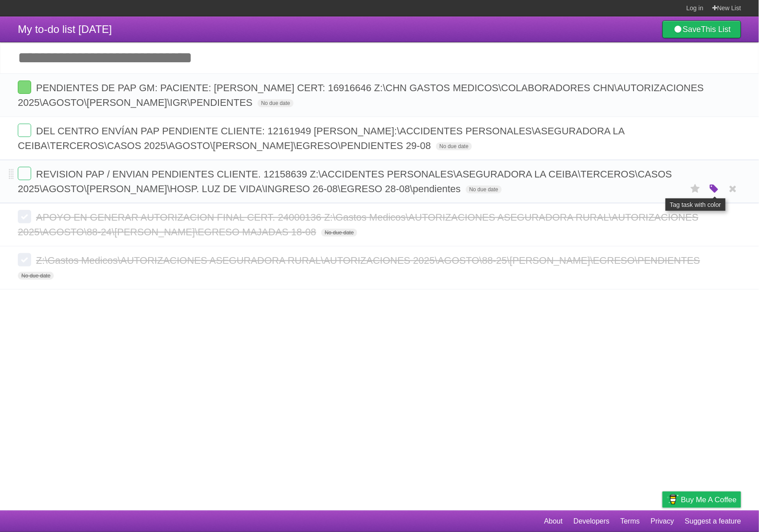 This screenshot has width=759, height=532. I want to click on a: Suggest a feature, so click(713, 521).